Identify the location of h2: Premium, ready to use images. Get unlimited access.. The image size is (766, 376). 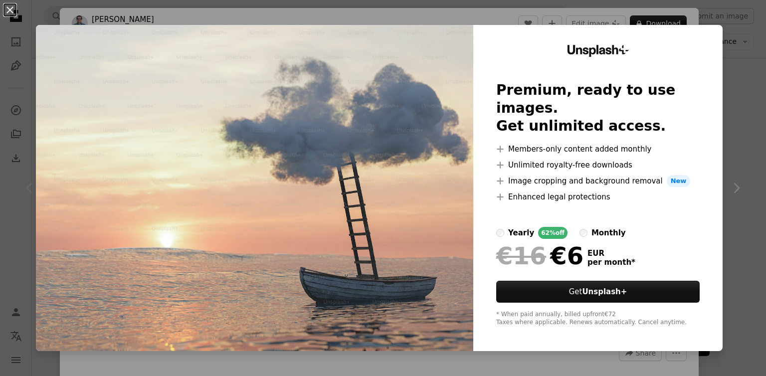
(598, 108).